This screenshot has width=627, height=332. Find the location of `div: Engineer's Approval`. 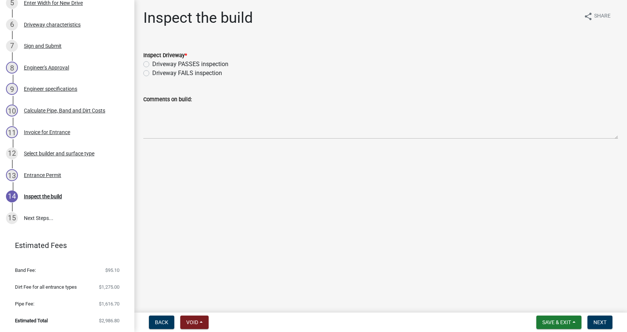

div: Engineer's Approval is located at coordinates (46, 68).